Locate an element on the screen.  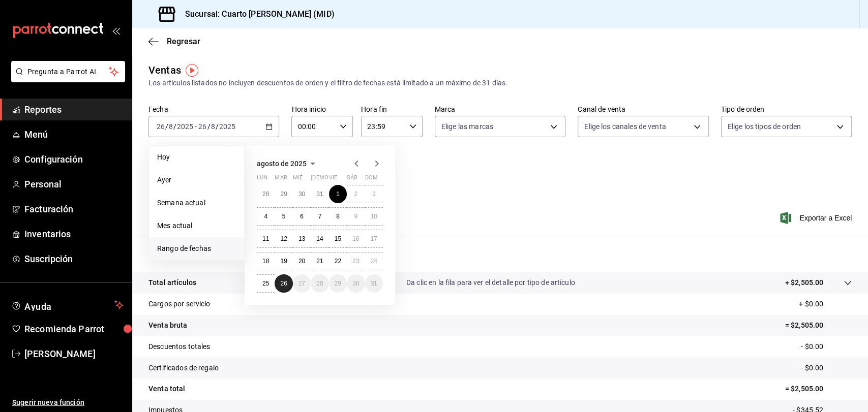
button: 29 de agosto de 2025 is located at coordinates (337, 283).